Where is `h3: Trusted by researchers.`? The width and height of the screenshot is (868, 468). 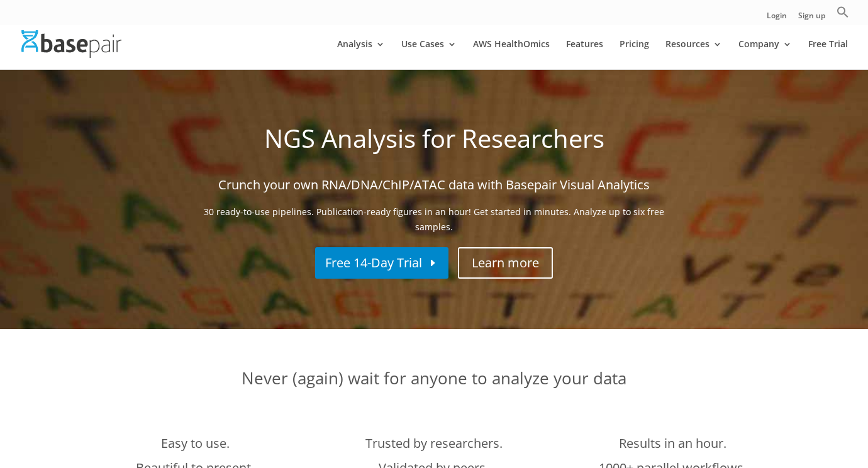
h3: Trusted by researchers. is located at coordinates (434, 446).